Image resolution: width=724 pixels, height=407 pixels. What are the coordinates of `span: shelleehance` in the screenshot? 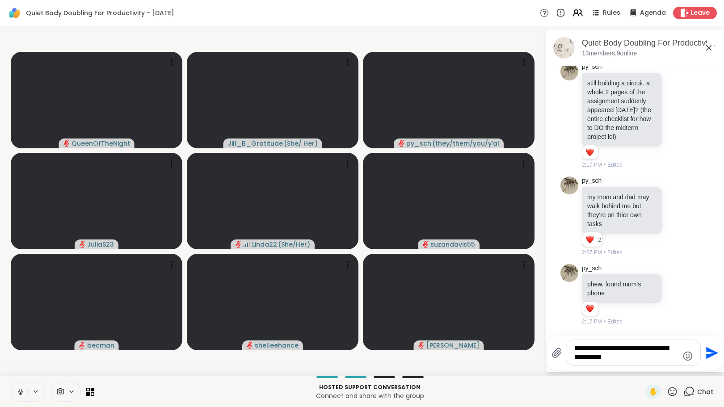 It's located at (277, 345).